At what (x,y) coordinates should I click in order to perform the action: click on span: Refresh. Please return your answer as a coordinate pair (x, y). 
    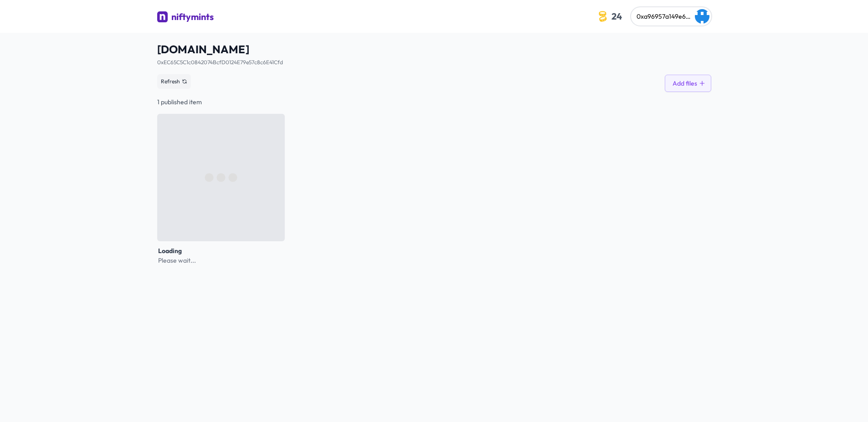
    Looking at the image, I should click on (170, 81).